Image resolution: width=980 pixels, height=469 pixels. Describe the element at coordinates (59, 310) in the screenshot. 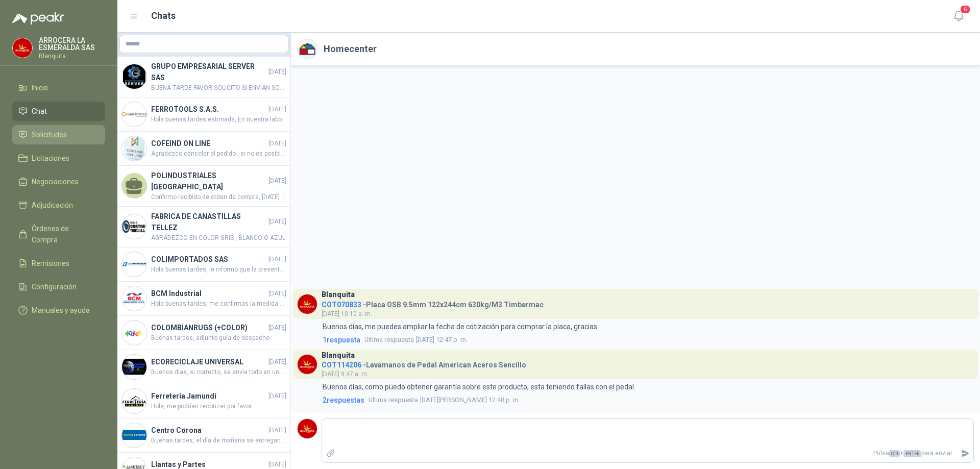

I see `a: Manuales y ayuda` at that location.